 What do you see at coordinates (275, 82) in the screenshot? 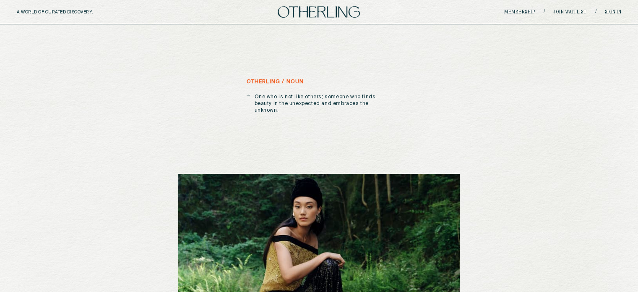
I see `h5: otherling / noun` at bounding box center [275, 82].